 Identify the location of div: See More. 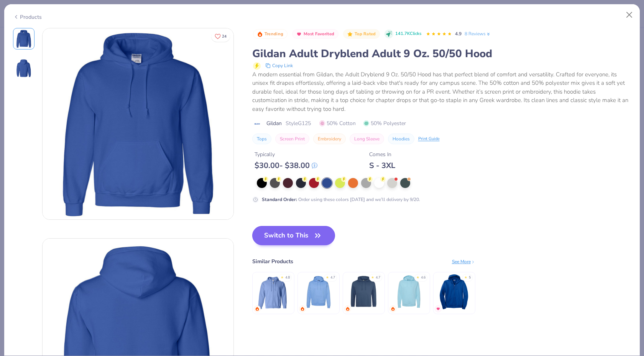
(464, 262).